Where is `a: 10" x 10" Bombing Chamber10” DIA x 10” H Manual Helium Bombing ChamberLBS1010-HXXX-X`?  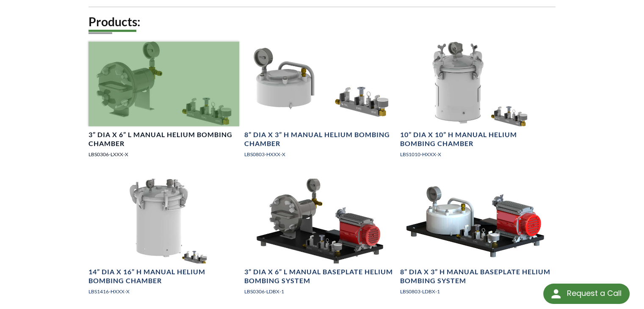
a: 10" x 10" Bombing Chamber10” DIA x 10” H Manual Helium Bombing ChamberLBS1010-HXXX-X is located at coordinates (475, 103).